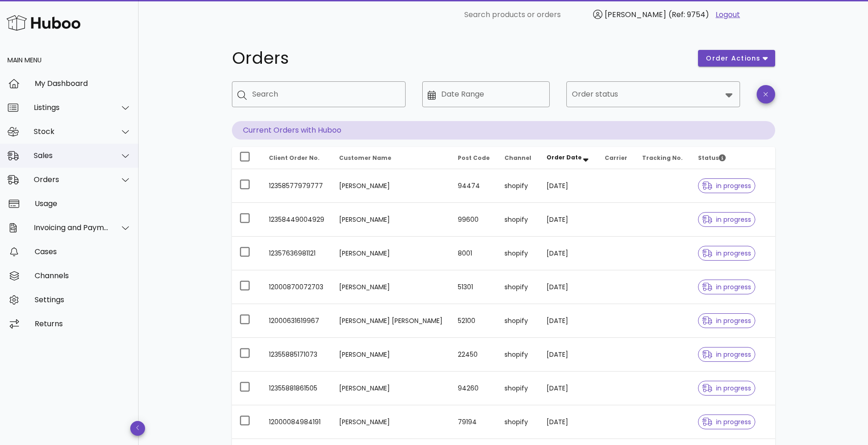  What do you see at coordinates (712, 157) in the screenshot?
I see `span: Status` at bounding box center [712, 157].